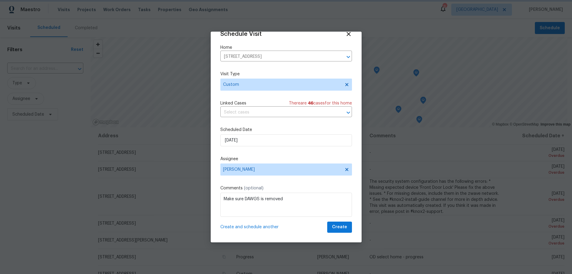  I want to click on label: Assignee, so click(286, 159).